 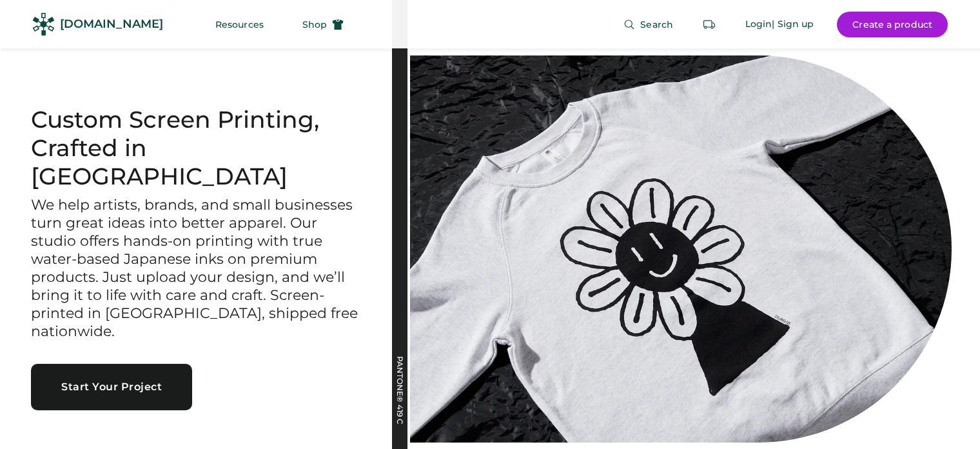 What do you see at coordinates (43, 23) in the screenshot?
I see `img: Rendered Logo - Screens` at bounding box center [43, 23].